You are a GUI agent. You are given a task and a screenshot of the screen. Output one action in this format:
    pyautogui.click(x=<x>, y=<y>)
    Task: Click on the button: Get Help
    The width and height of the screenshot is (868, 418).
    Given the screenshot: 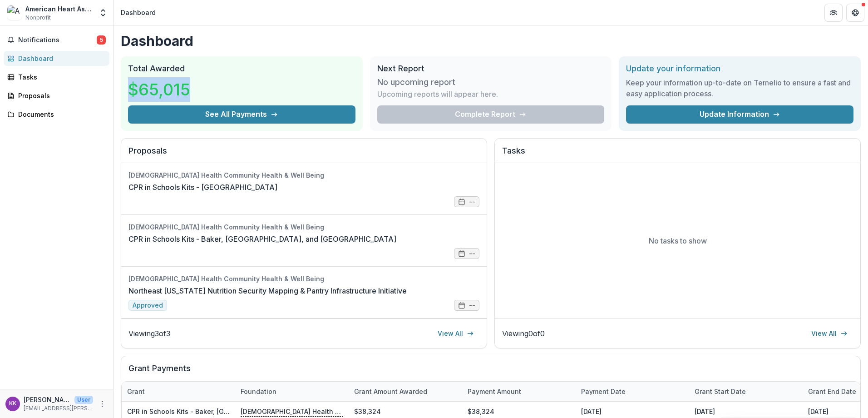 What is the action you would take?
    pyautogui.click(x=856, y=13)
    